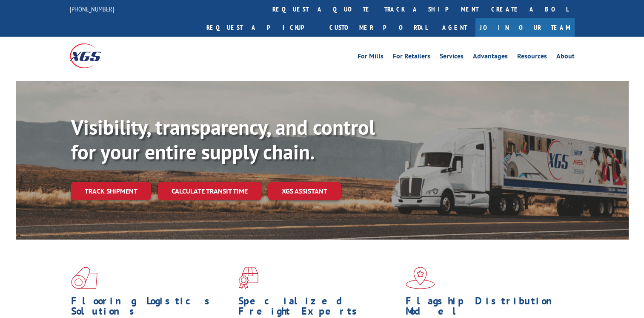  What do you see at coordinates (262, 27) in the screenshot?
I see `a: Request a pickup` at bounding box center [262, 27].